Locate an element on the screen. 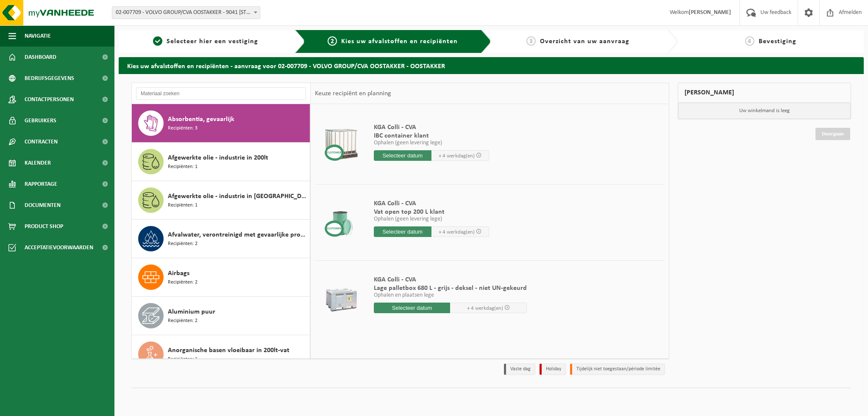 The height and width of the screenshot is (416, 868). span: Gebruikers is located at coordinates (41, 121).